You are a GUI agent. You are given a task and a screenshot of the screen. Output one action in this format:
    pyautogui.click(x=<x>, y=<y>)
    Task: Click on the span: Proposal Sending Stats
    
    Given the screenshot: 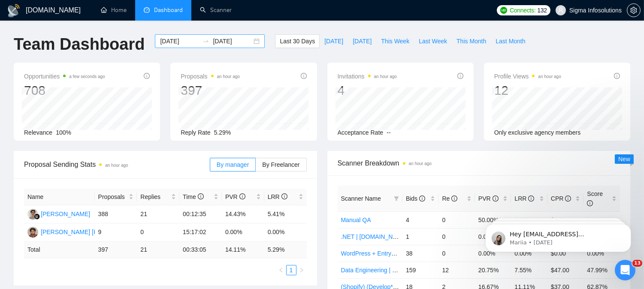 What is the action you would take?
    pyautogui.click(x=117, y=164)
    